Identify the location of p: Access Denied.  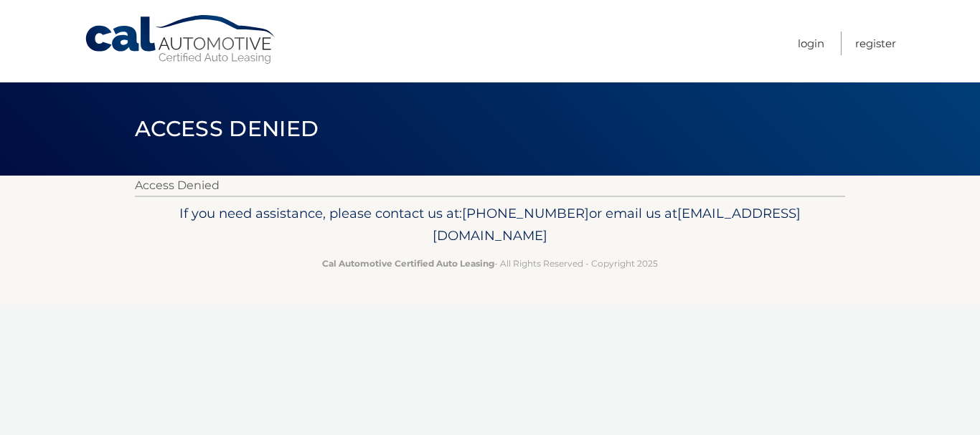
(490, 185).